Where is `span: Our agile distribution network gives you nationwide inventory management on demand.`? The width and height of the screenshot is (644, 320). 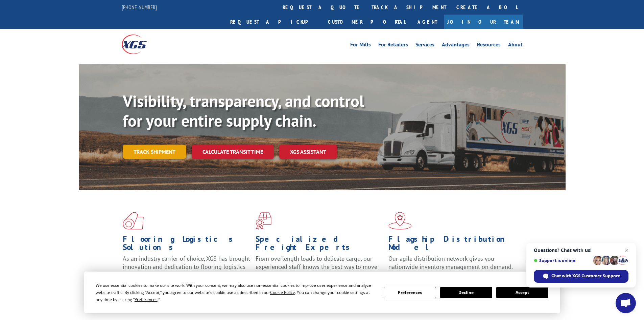 span: Our agile distribution network gives you nationwide inventory management on demand. is located at coordinates (451, 262).